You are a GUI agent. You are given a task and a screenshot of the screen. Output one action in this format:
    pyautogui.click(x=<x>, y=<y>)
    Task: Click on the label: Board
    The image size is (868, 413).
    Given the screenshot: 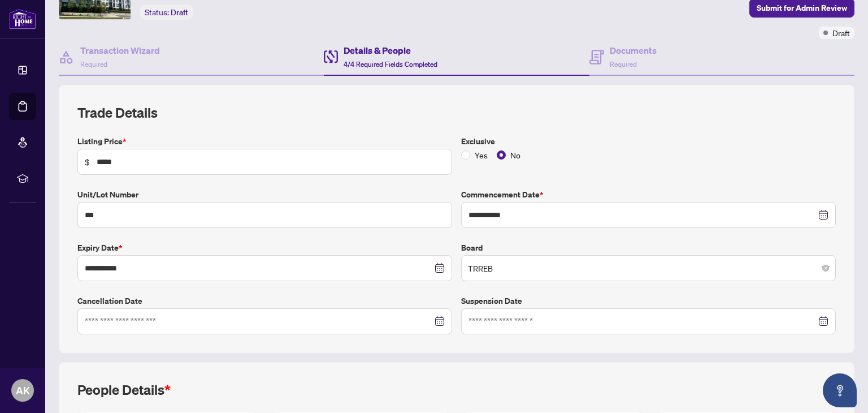 What is the action you would take?
    pyautogui.click(x=648, y=248)
    